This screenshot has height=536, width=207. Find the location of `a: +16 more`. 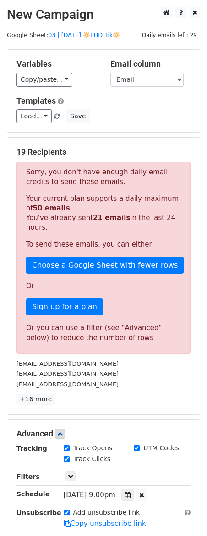

a: +16 more is located at coordinates (36, 399).